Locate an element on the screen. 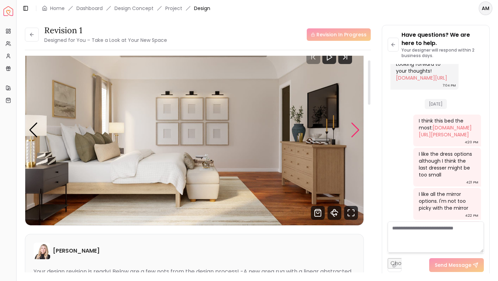 The image size is (498, 281). svg: Next Track is located at coordinates (345, 57).